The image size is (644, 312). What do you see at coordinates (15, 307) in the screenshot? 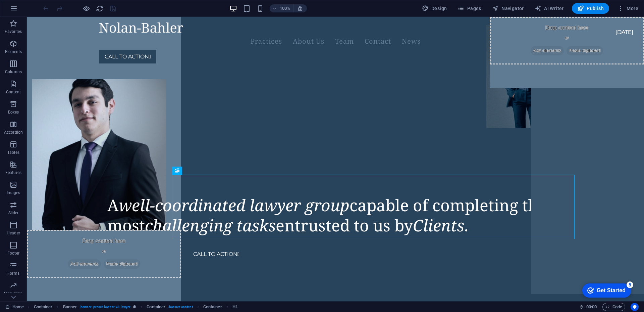
I see `a: Click to cancel selection. Double-click to open Pages` at bounding box center [15, 307].